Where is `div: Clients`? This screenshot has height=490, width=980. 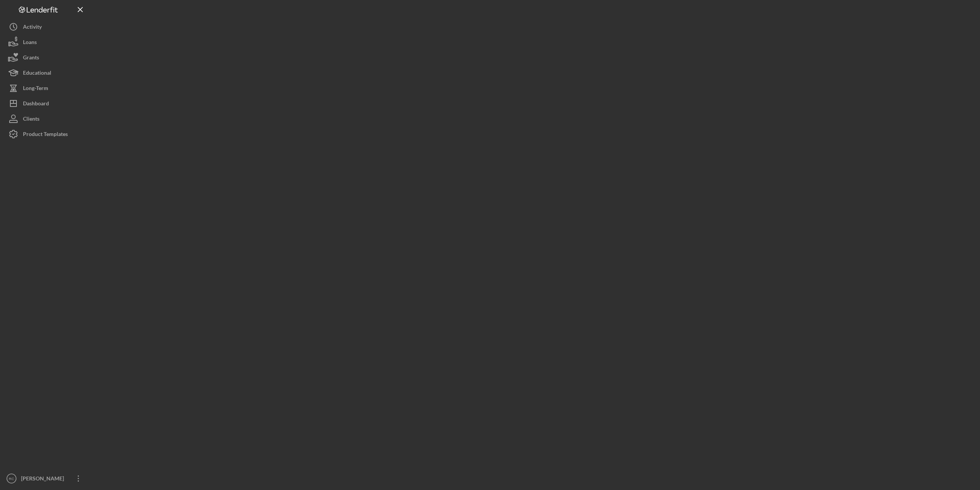
div: Clients is located at coordinates (31, 120).